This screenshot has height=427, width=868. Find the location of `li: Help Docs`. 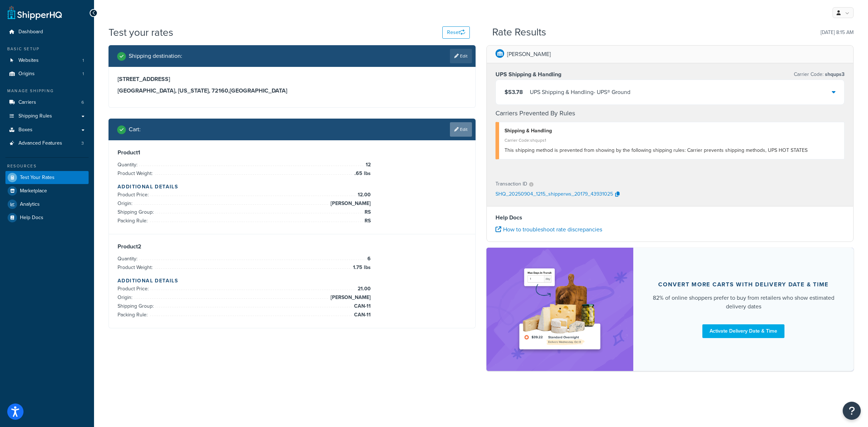

li: Help Docs is located at coordinates (47, 218).